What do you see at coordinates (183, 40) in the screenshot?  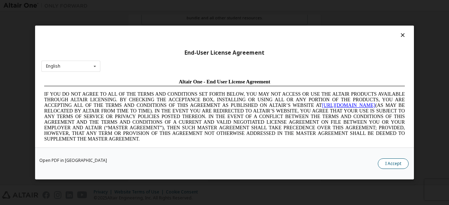 I see `span: IF YOU DO NOT AGREE TO ALL OF THE TERMS AND CONDITIONS SET FORTH BELOW, YOU MAY NOT ACCESS OR USE...` at bounding box center [183, 40].